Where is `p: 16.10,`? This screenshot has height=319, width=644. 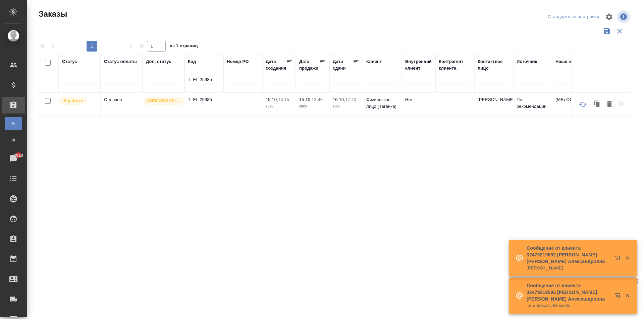
p: 16.10, is located at coordinates (339, 100).